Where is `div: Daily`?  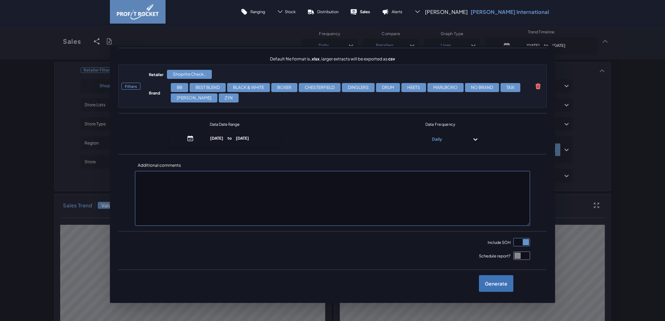
div: Daily is located at coordinates (437, 140).